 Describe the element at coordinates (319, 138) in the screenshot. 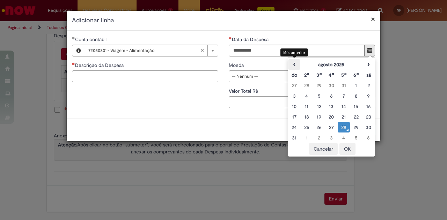

I see `div: 02 September 2025 Tuesday` at that location.